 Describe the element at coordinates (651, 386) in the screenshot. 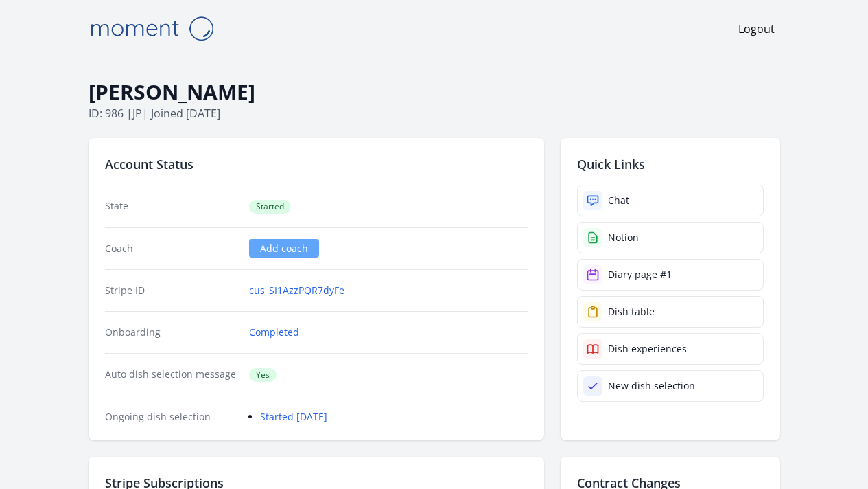

I see `div: New dish selection` at that location.